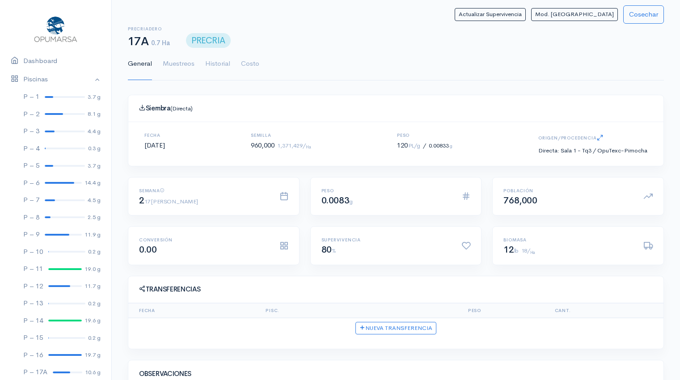  What do you see at coordinates (94, 148) in the screenshot?
I see `div: 0.3 g` at bounding box center [94, 148].